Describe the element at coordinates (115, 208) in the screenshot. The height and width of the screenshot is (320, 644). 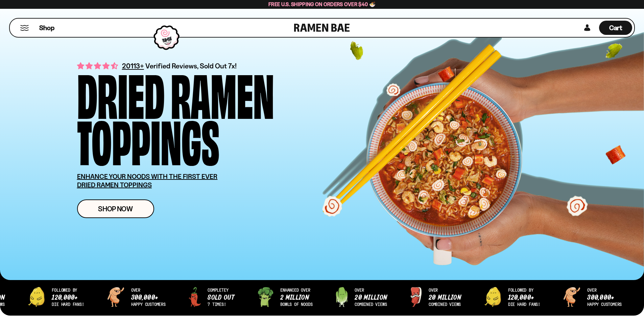
I see `a: Shop Now` at that location.